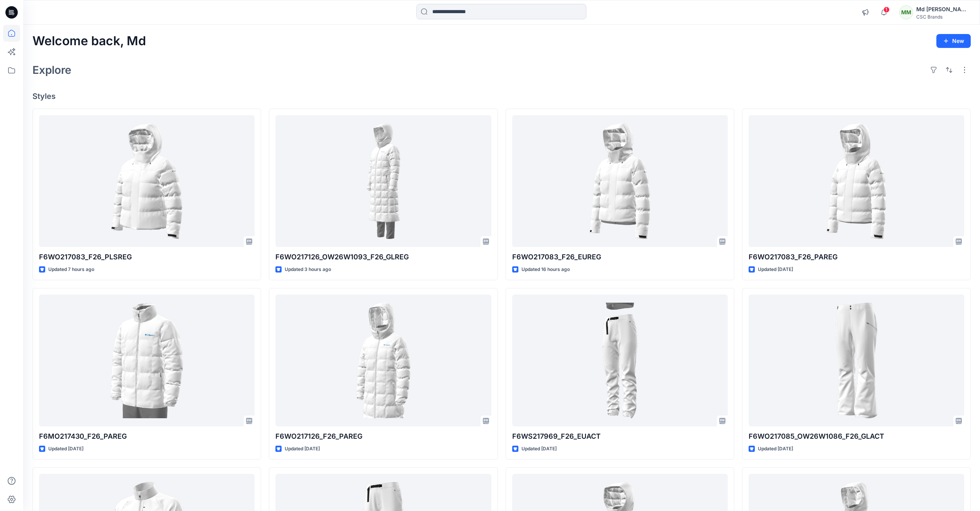 The image size is (980, 511). I want to click on p: F6WO217083_F26_PLSREG, so click(146, 257).